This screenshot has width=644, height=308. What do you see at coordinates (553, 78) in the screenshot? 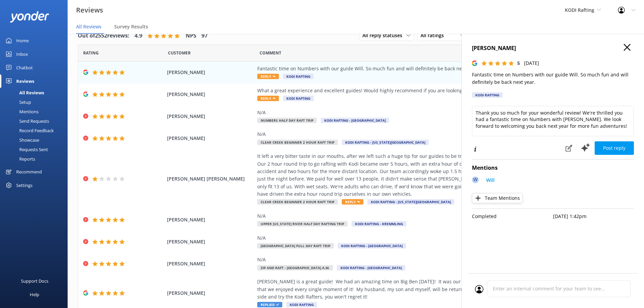
I see `p: Fantastic time on Numbers with our guide Will. So much fun and will definitely be back next year.` at bounding box center [553, 78].